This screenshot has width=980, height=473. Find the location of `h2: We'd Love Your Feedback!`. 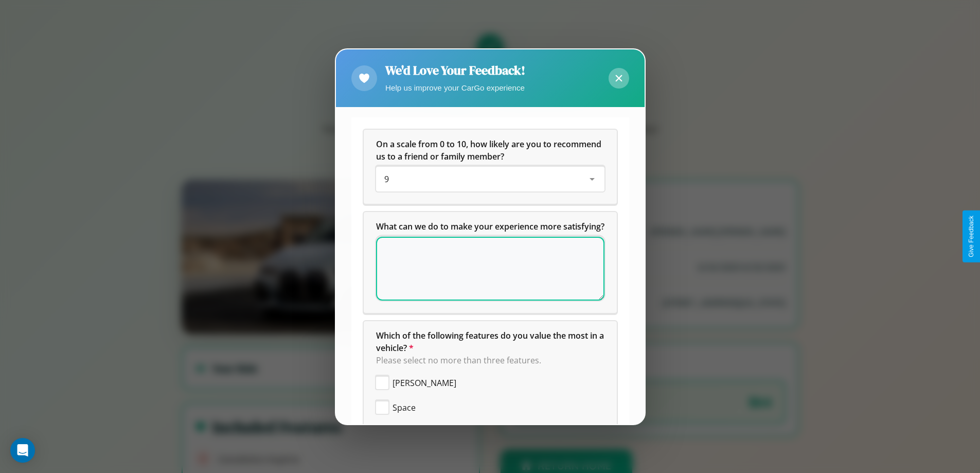

h2: We'd Love Your Feedback! is located at coordinates (455, 70).